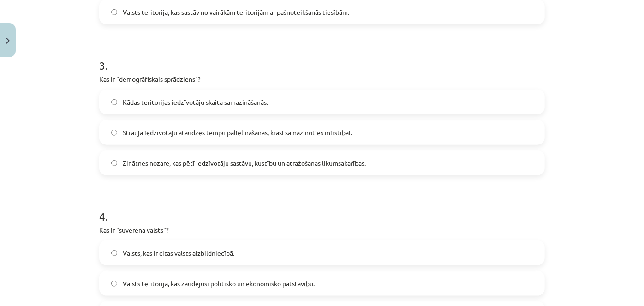  I want to click on p: Kas ir "demogrāfiskais sprādziens"?, so click(322, 79).